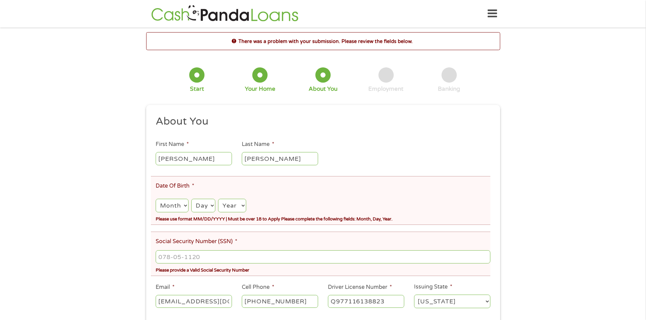 This screenshot has width=646, height=320. Describe the element at coordinates (172, 144) in the screenshot. I see `label: First Name` at that location.